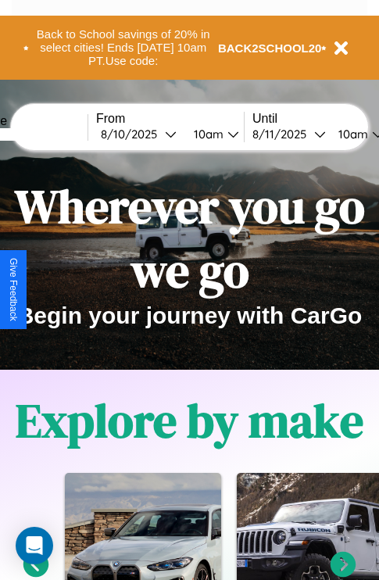 The image size is (379, 580). What do you see at coordinates (189, 420) in the screenshot?
I see `h1: Explore by make` at bounding box center [189, 420].